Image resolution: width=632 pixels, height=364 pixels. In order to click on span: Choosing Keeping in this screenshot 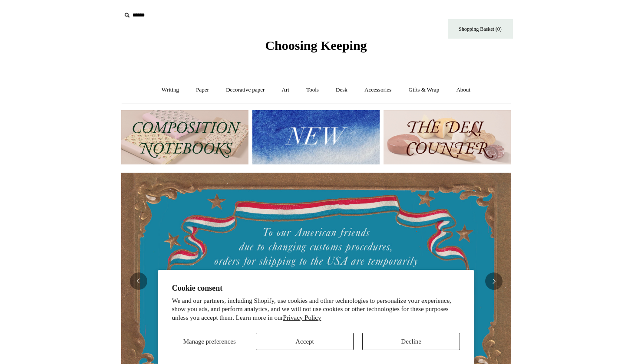, I will do `click(315, 45)`.